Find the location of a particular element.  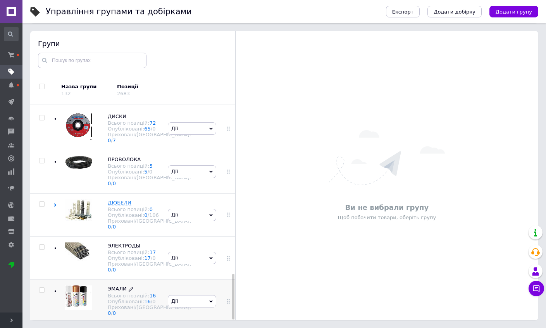

button: Чат з покупцем is located at coordinates (537, 289).